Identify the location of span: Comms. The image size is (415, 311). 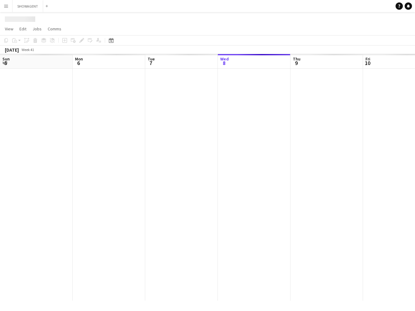
(54, 29).